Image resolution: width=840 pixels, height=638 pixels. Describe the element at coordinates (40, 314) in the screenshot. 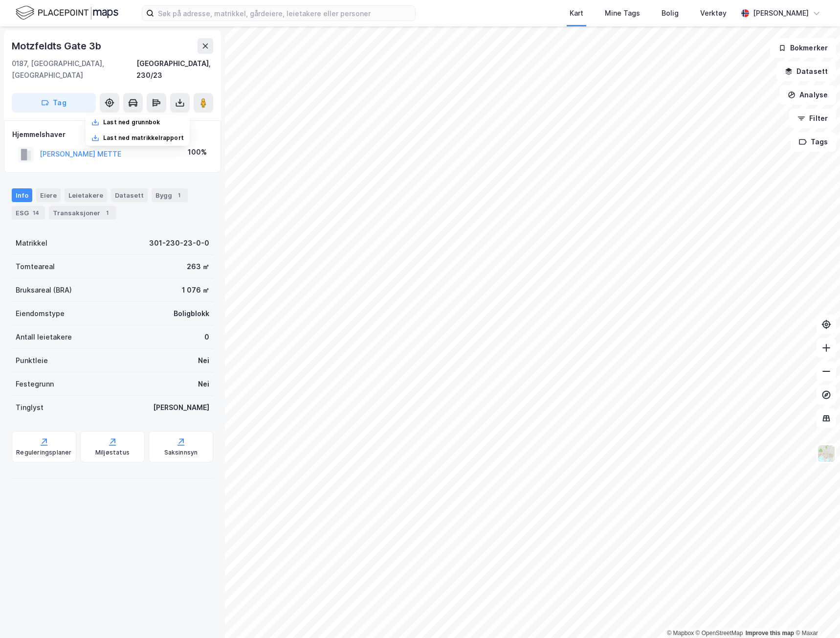

I see `div: Eiendomstype` at that location.